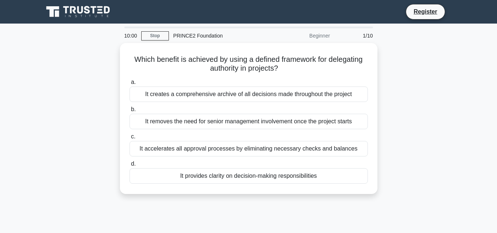  Describe the element at coordinates (249, 64) in the screenshot. I see `h5: Which benefit is achieved by using a defined framework for delegating authority in projects?` at that location.